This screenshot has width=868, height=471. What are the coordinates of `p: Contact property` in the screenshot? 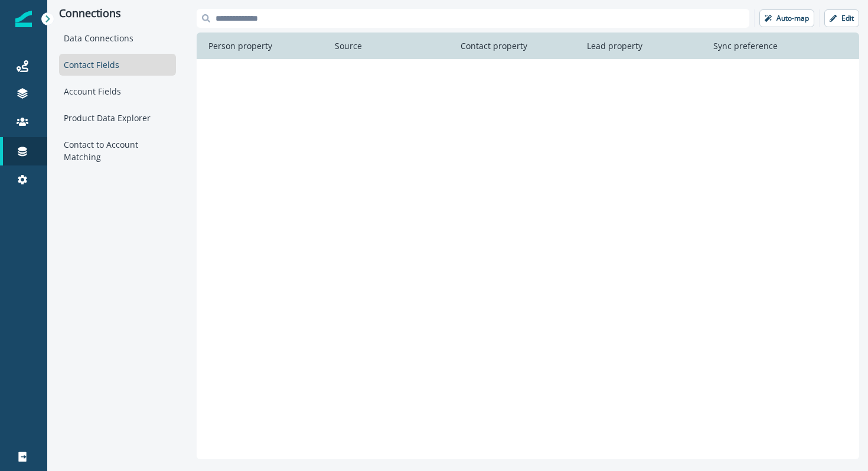 It's located at (494, 45).